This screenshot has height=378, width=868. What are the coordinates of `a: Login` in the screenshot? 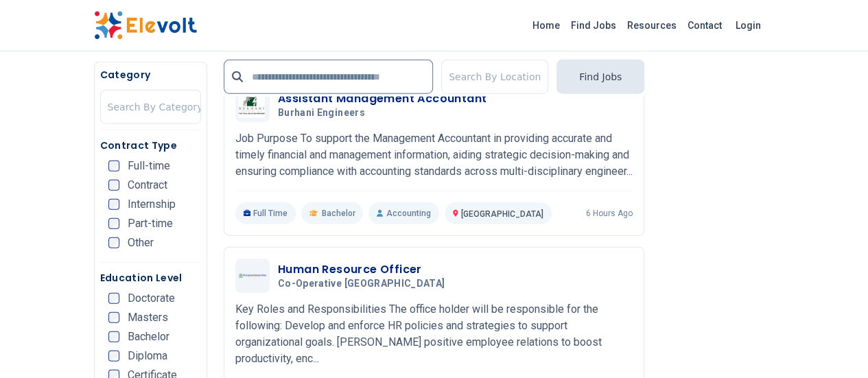 It's located at (748, 26).